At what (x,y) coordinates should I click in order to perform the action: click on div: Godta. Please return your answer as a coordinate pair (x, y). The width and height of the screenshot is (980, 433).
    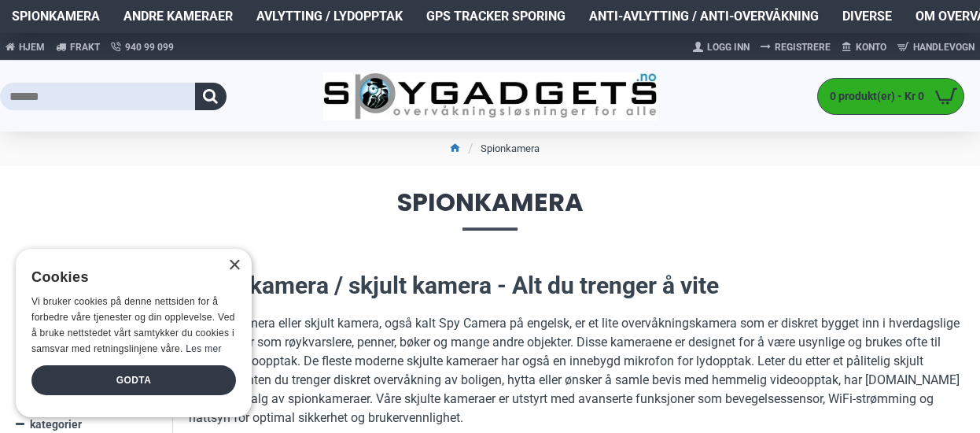
    Looking at the image, I should click on (134, 380).